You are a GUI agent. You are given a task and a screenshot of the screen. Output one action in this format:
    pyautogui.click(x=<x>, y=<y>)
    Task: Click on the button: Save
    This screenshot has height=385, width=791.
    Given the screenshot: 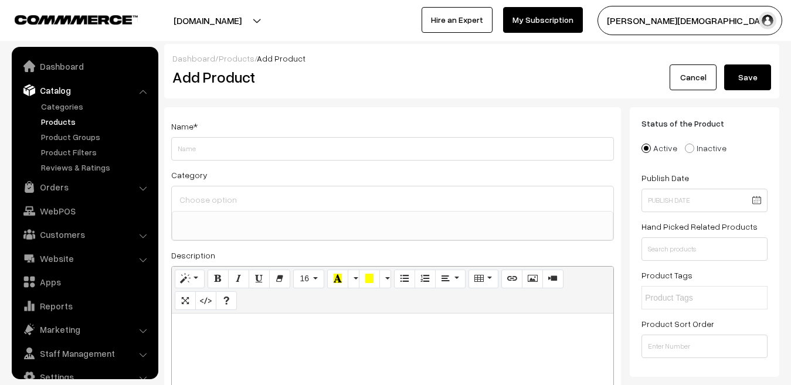 What is the action you would take?
    pyautogui.click(x=747, y=77)
    